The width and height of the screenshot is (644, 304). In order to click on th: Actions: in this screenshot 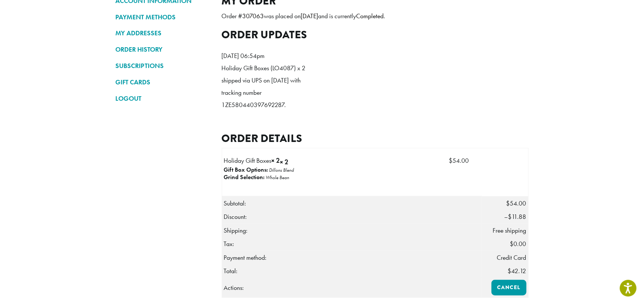, I will do `click(352, 288)`.